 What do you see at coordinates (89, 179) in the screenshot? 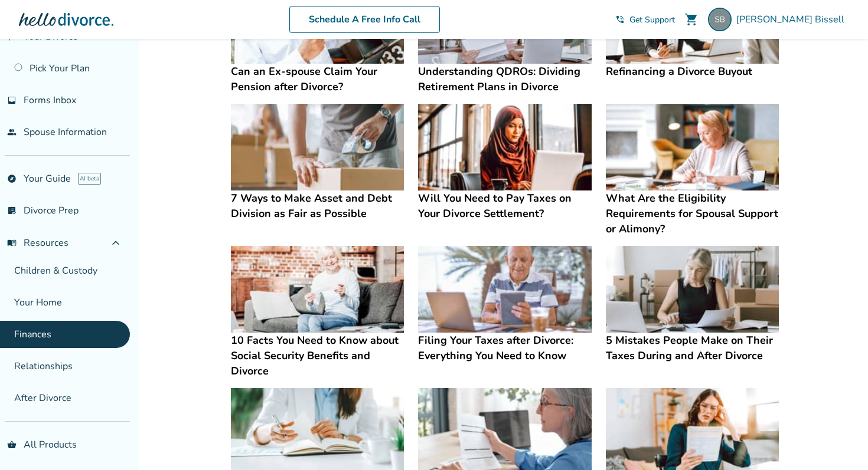
I see `span: AI beta` at bounding box center [89, 179].